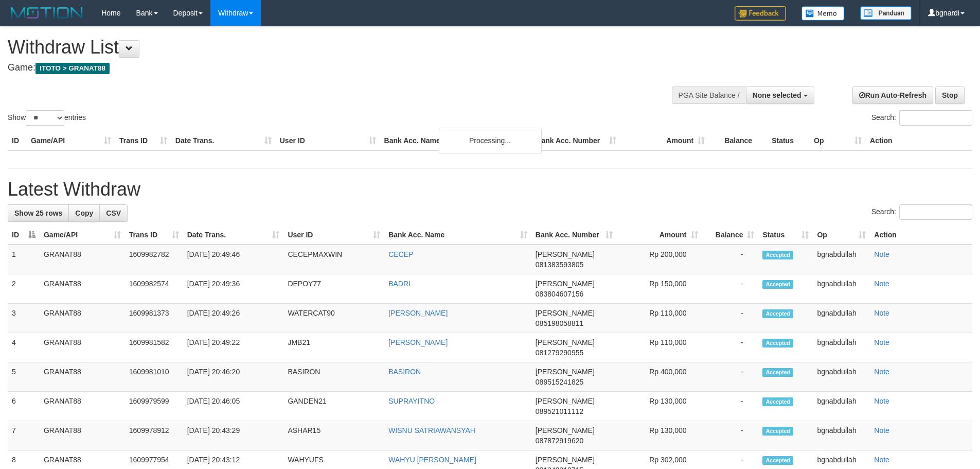  What do you see at coordinates (154, 259) in the screenshot?
I see `td: 1609982782` at bounding box center [154, 259].